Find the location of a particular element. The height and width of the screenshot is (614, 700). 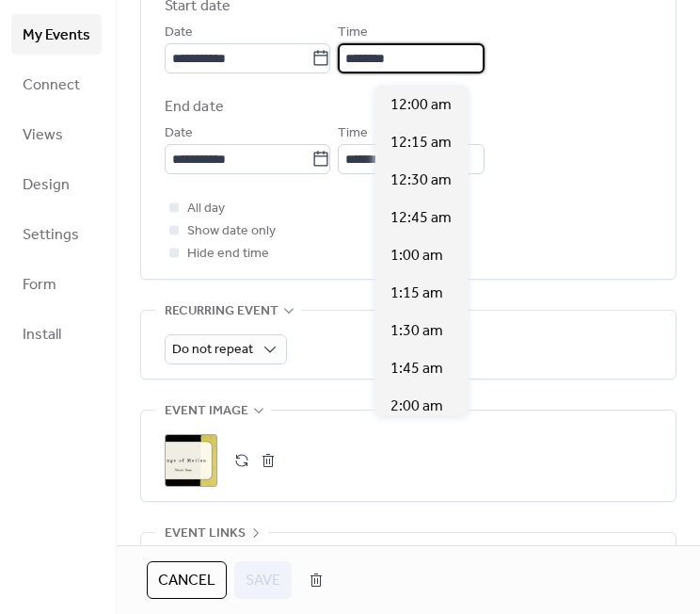

a: Cancel is located at coordinates (186, 580).